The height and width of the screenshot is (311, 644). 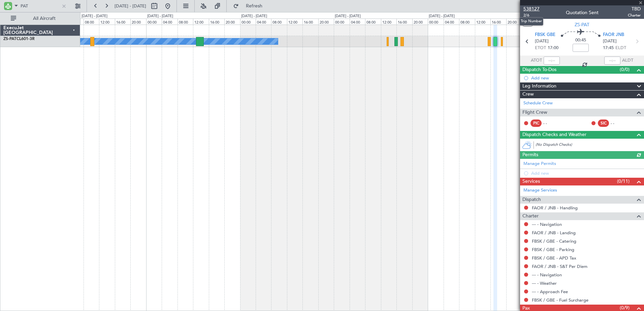 I want to click on div: Trip Number, so click(x=531, y=21).